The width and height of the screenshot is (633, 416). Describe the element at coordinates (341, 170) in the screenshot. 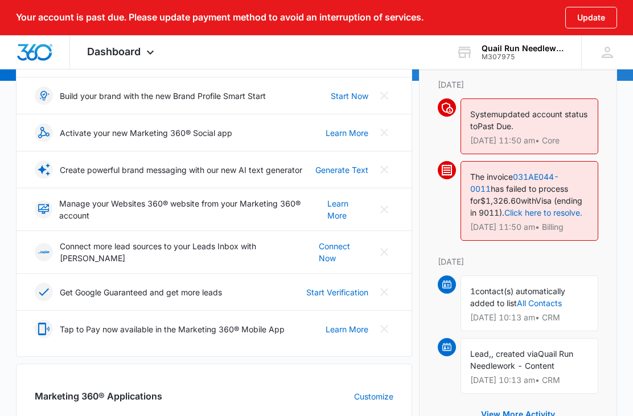

I see `a: Generate Text` at that location.